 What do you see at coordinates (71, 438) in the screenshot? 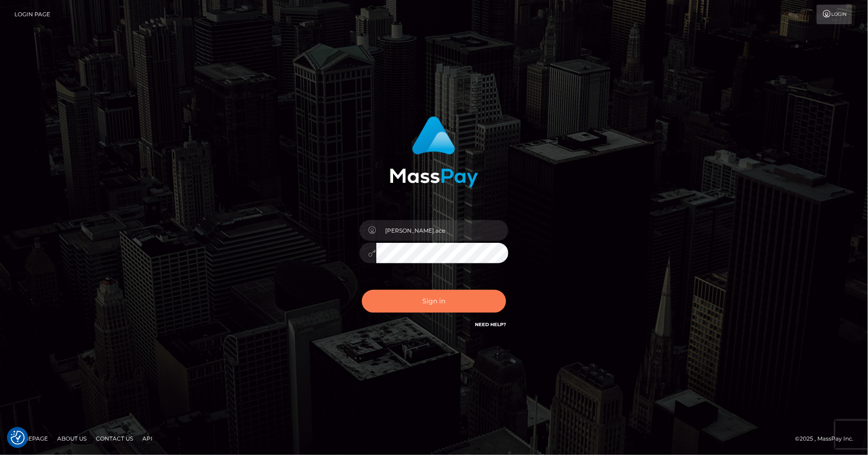
I see `a: About Us` at bounding box center [71, 438].